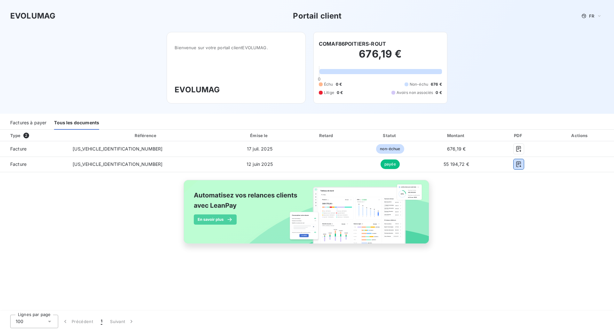  I want to click on span: non-échue, so click(390, 149).